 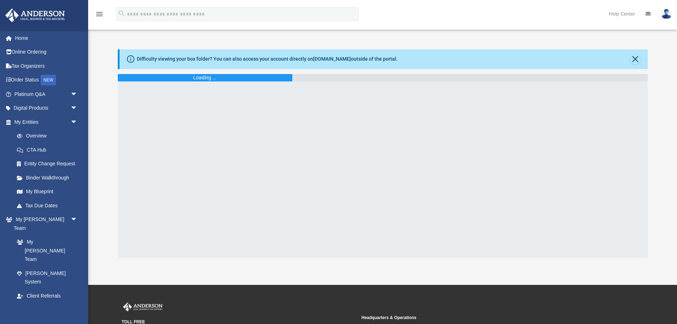 What do you see at coordinates (49, 205) in the screenshot?
I see `a: Tax Due Dates` at bounding box center [49, 205].